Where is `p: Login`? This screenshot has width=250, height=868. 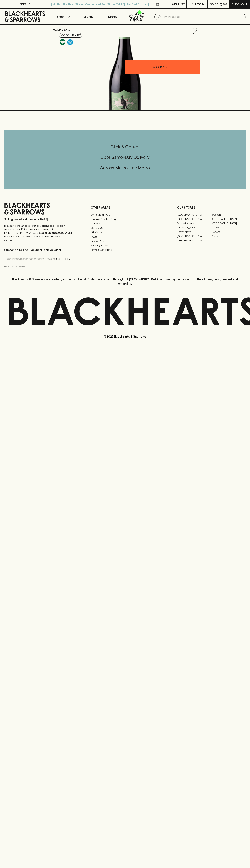 p: Login is located at coordinates (200, 4).